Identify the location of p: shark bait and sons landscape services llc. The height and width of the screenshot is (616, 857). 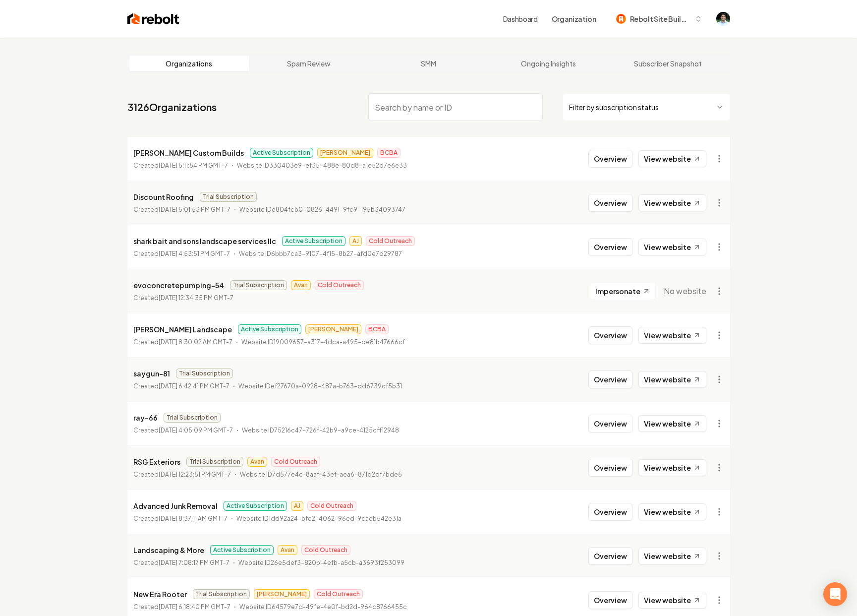
(204, 241).